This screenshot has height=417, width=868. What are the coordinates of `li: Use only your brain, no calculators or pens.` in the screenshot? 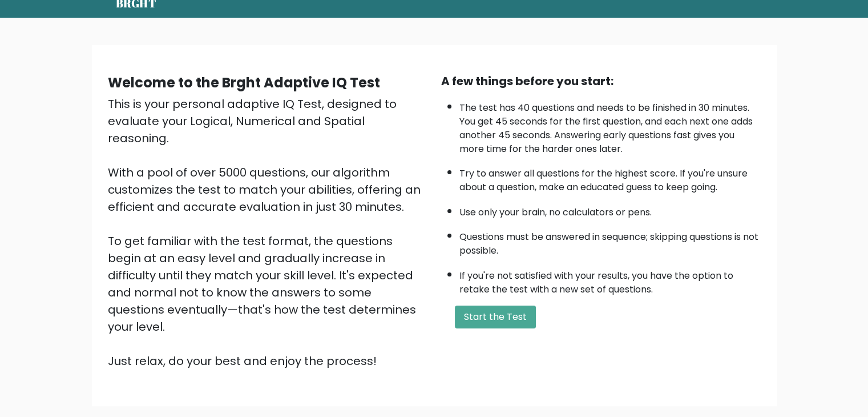 It's located at (610, 210).